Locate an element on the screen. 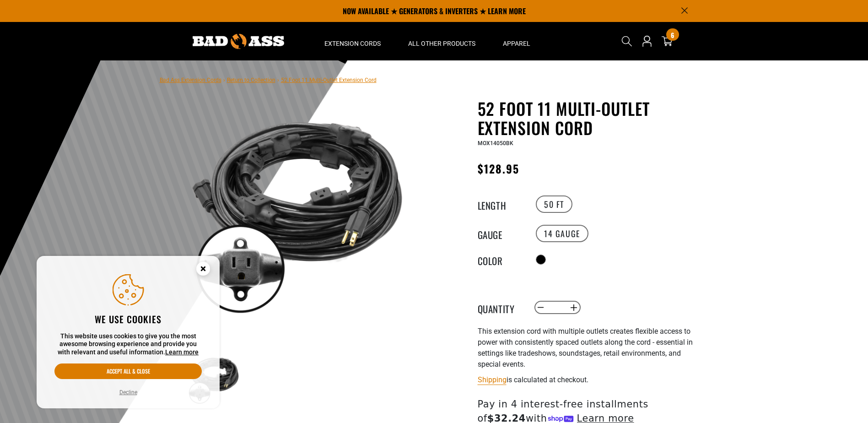 Image resolution: width=868 pixels, height=423 pixels. span: MOX14050BK is located at coordinates (495, 143).